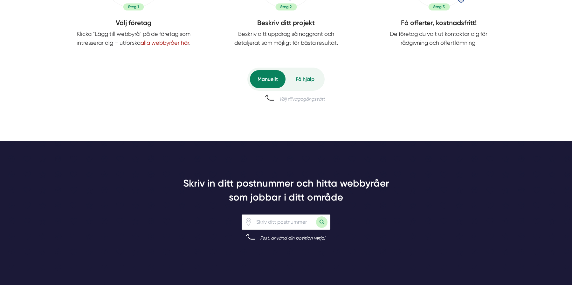 The image size is (572, 297). Describe the element at coordinates (292, 238) in the screenshot. I see `div: Psst, använd din position vetja!` at that location.